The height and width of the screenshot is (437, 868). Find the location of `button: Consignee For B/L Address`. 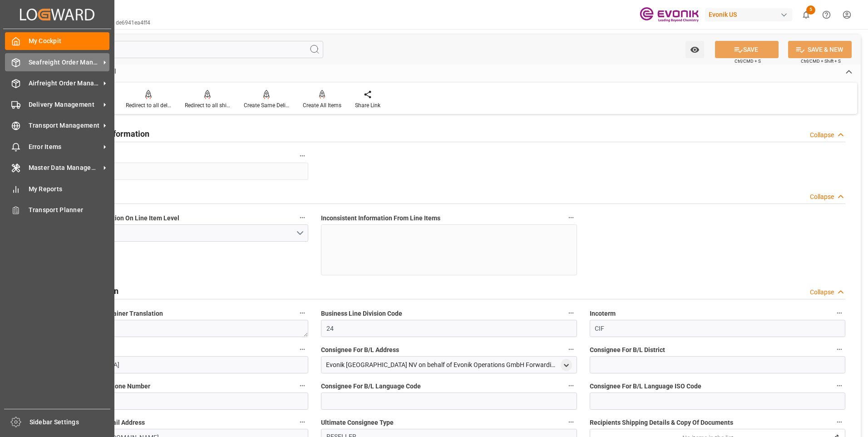

button: Consignee For B/L Address is located at coordinates (571, 349).